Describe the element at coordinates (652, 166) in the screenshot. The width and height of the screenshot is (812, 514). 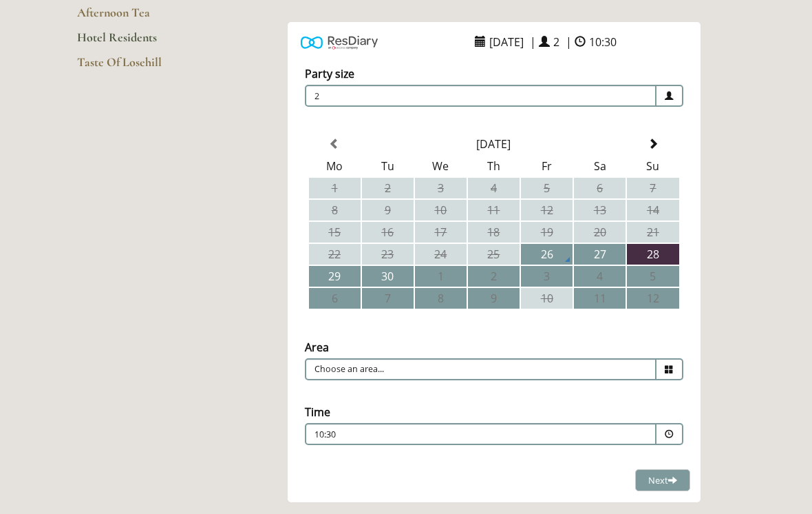
I see `th: Su` at that location.